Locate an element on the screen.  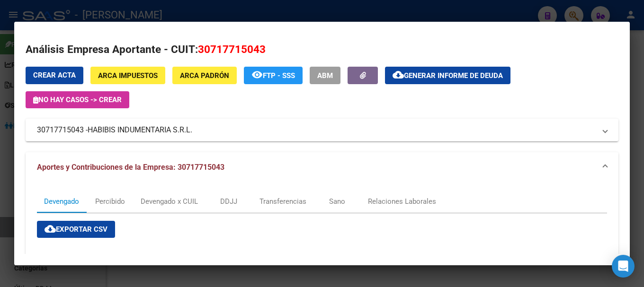
mat-expansion-panel-header: Aportes y Contribuciones de la Empresa: 30717715043 is located at coordinates (322, 167).